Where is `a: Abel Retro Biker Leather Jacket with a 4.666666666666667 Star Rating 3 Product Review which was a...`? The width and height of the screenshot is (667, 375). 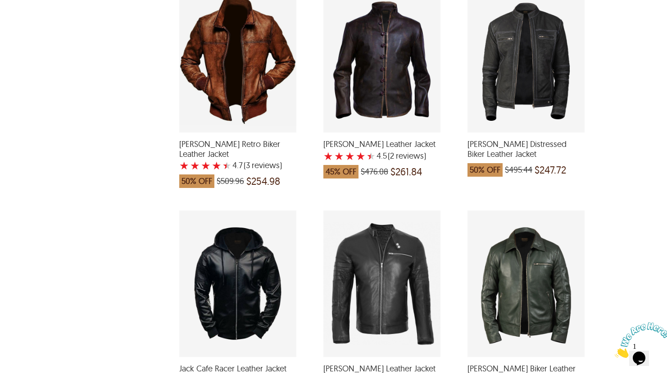
a: Abel Retro Biker Leather Jacket with a 4.666666666666667 Star Rating 3 Product Review which was a... is located at coordinates (238, 160).